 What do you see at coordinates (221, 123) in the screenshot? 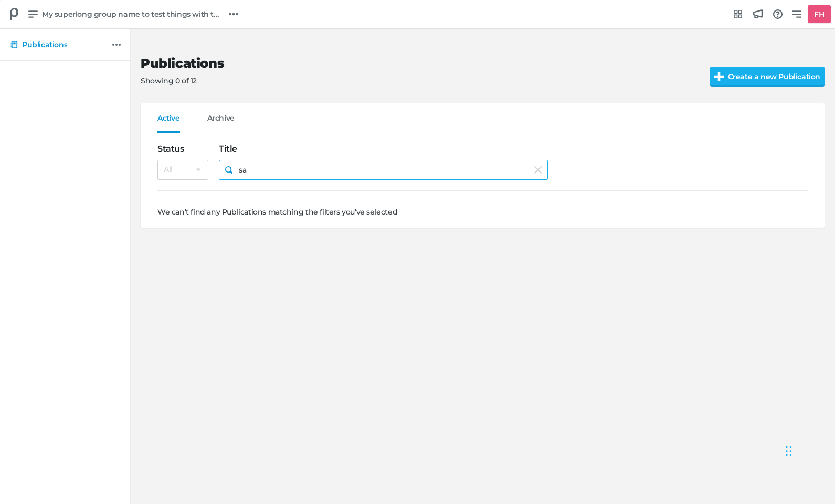
I see `a: Archive` at bounding box center [221, 123].